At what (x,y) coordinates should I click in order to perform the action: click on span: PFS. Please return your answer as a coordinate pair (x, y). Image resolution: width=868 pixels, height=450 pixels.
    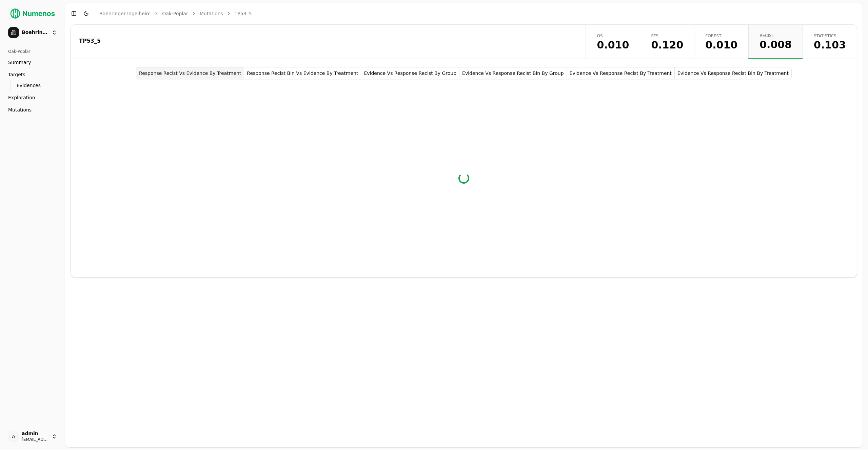
    Looking at the image, I should click on (667, 36).